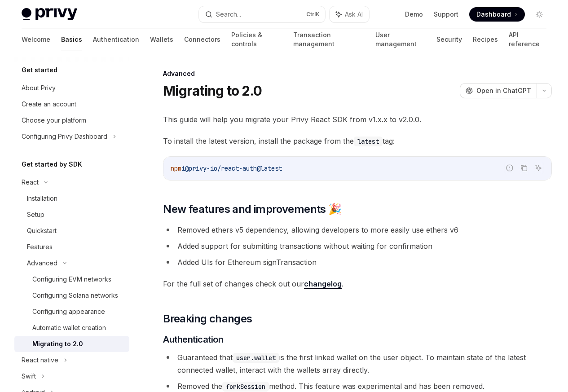 The height and width of the screenshot is (392, 568). What do you see at coordinates (358, 230) in the screenshot?
I see `li: Removed ethers v5 dependency, allowing developers to more easily use ethers v6` at bounding box center [358, 230].